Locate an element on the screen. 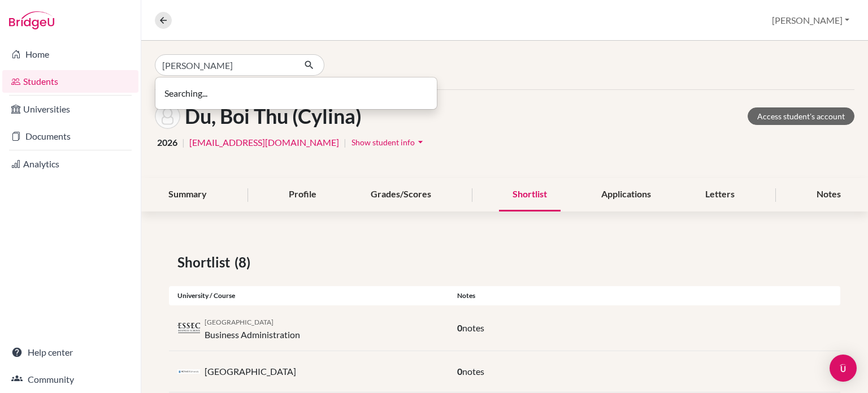 This screenshot has height=393, width=868. span: (8) is located at coordinates (245, 262).